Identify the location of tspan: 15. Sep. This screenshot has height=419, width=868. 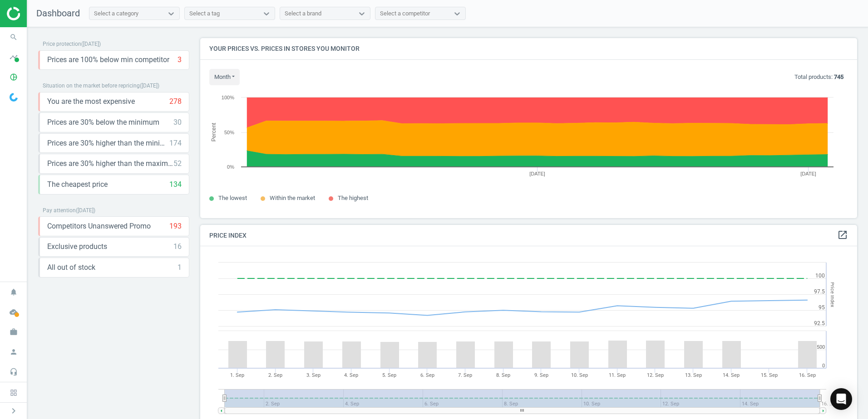
(769, 375).